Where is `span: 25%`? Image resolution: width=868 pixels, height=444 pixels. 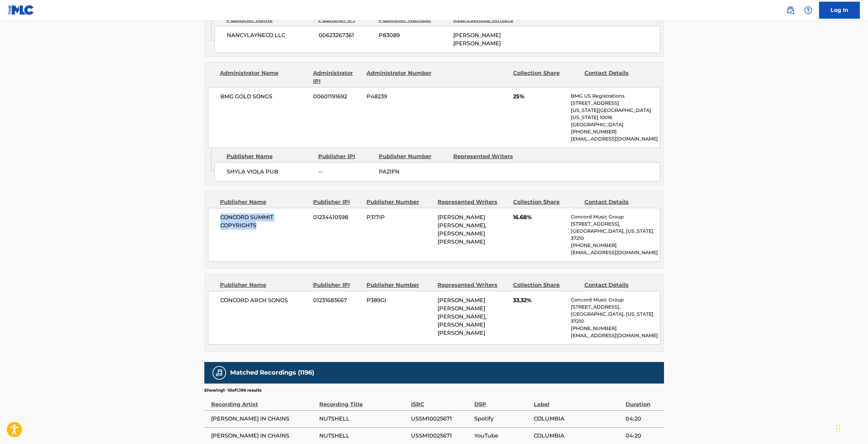 span: 25% is located at coordinates (540, 97).